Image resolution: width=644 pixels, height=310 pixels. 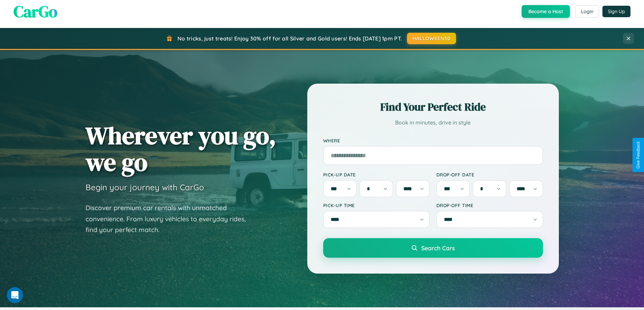 What do you see at coordinates (489, 175) in the screenshot?
I see `label: Drop-off Date` at bounding box center [489, 175].